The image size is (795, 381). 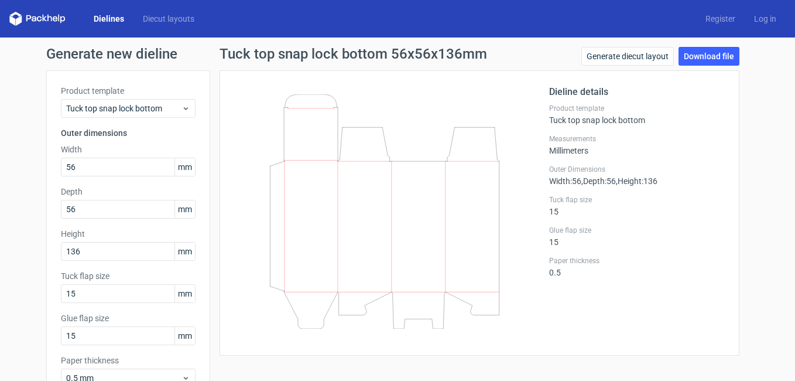 What do you see at coordinates (637, 181) in the screenshot?
I see `span: , Height : 136` at bounding box center [637, 181].